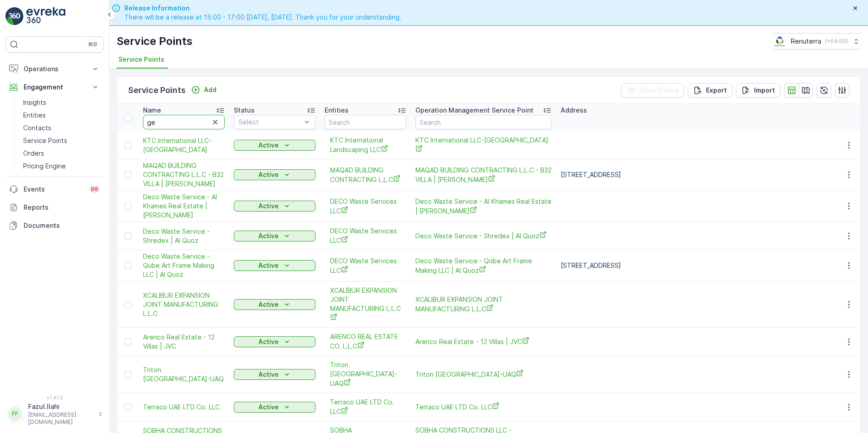  What do you see at coordinates (365, 145) in the screenshot?
I see `span: KTC International Landscaping LLC` at bounding box center [365, 145].